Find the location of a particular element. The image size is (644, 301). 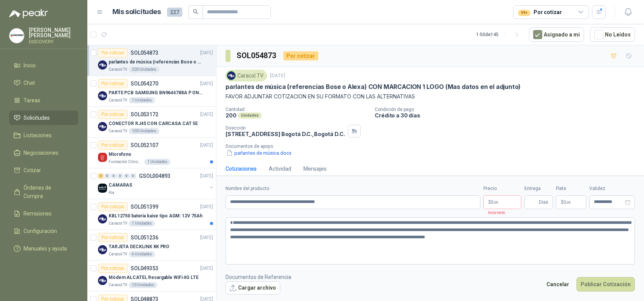

a: Cotizar is located at coordinates (44, 170).